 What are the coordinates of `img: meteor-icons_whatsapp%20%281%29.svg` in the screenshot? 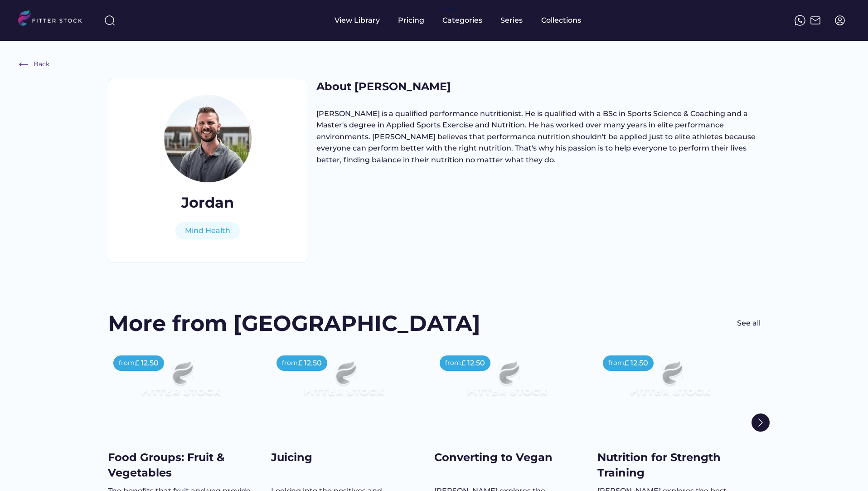 It's located at (799, 21).